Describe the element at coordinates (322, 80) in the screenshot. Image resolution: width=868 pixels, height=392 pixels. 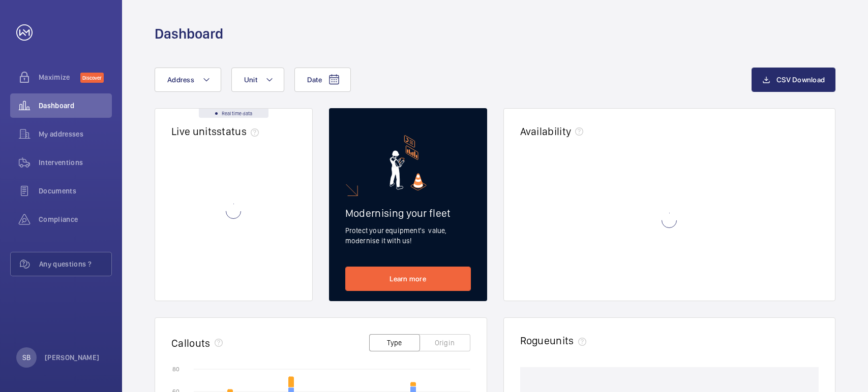
I see `button: Date` at that location.